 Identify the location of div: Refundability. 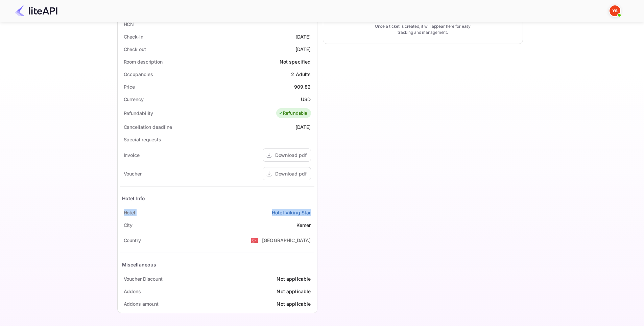
(139, 113).